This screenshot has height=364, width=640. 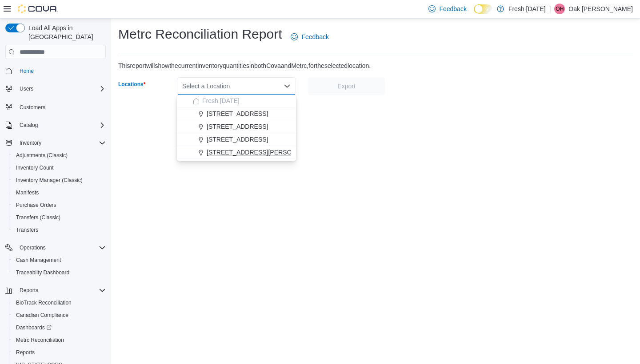 What do you see at coordinates (59, 218) in the screenshot?
I see `button: Transfers (Classic)` at bounding box center [59, 218].